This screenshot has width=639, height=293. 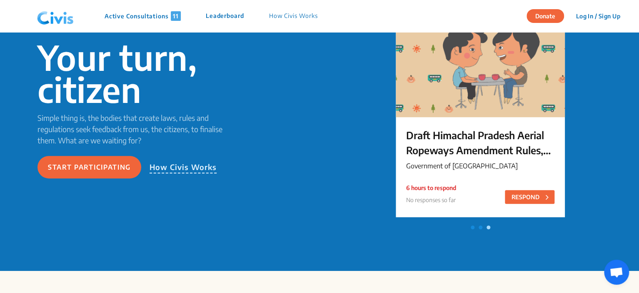 I want to click on p: Draft Himachal Pradesh Aerial Ropeways Amendment Rules, 2025, so click(x=481, y=143).